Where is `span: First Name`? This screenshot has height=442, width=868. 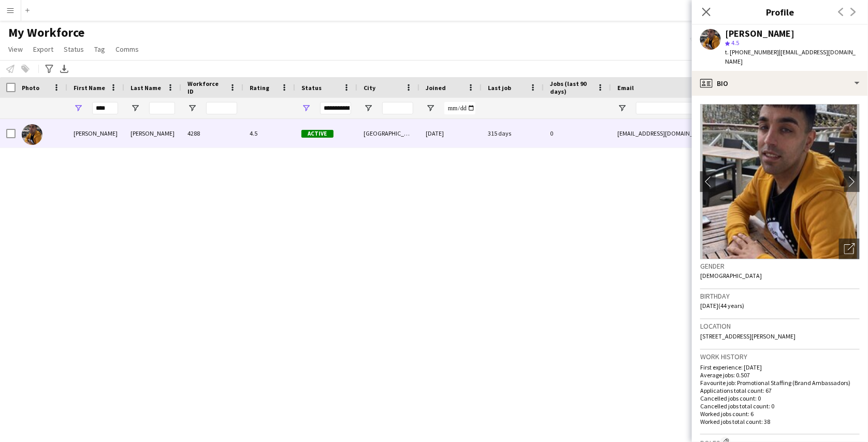
span: First Name is located at coordinates (89, 88).